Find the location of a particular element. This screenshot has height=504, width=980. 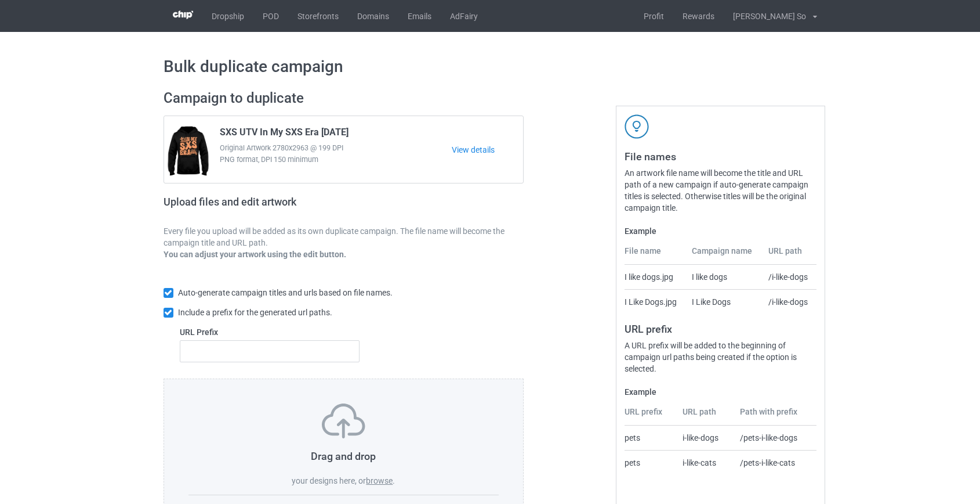

b: You can adjust your artwork using the edit button. is located at coordinates (254, 254).